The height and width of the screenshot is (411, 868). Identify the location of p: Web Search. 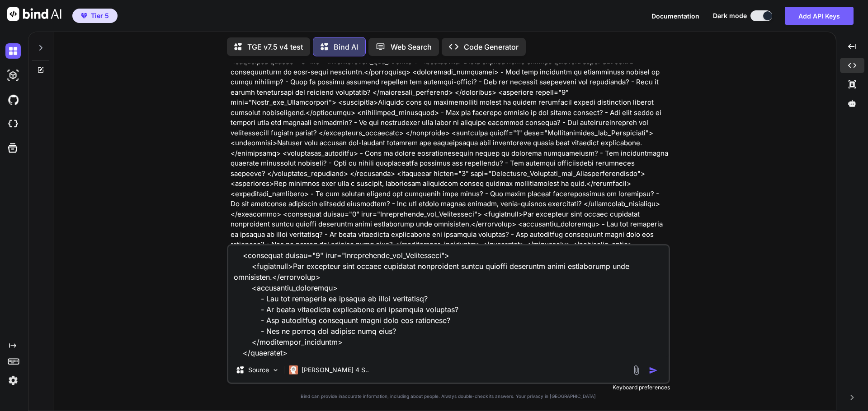
(410, 47).